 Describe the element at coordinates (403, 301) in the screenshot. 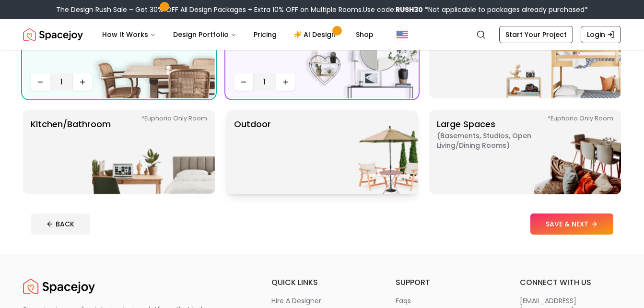

I see `p: faqs` at that location.